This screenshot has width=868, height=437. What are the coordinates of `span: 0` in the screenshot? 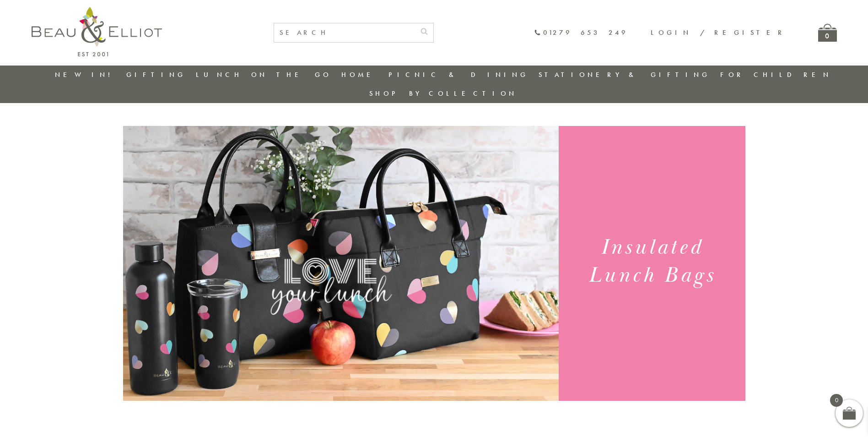 It's located at (837, 400).